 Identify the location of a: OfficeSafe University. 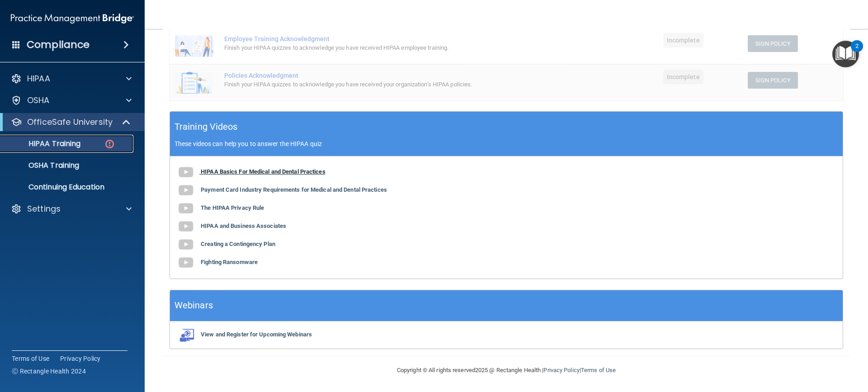
(71, 122).